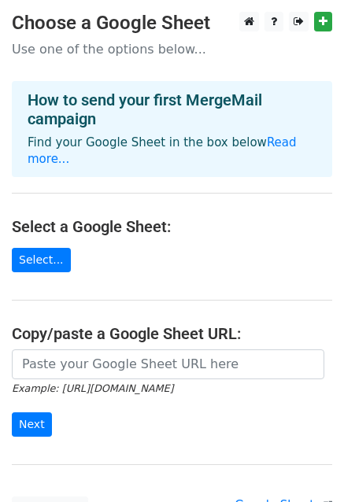 This screenshot has width=344, height=502. Describe the element at coordinates (172, 334) in the screenshot. I see `h4: Copy/paste a Google Sheet URL:` at that location.